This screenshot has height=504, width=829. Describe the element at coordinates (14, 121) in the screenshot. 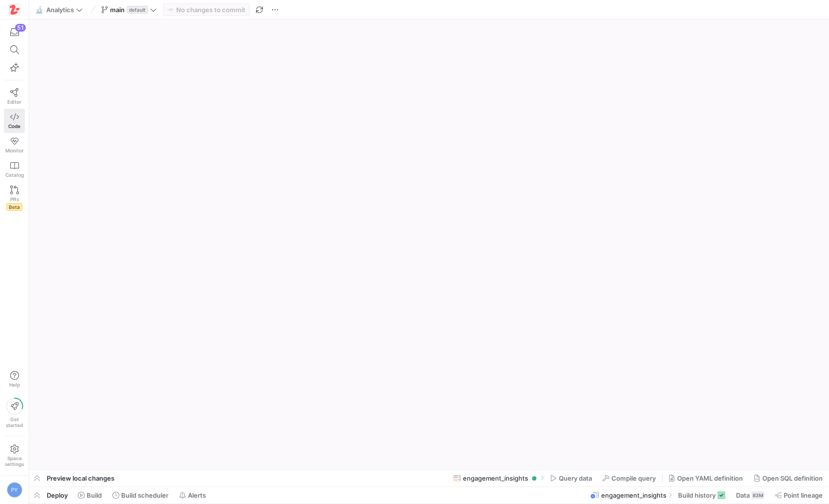

I see `a: Code` at that location.